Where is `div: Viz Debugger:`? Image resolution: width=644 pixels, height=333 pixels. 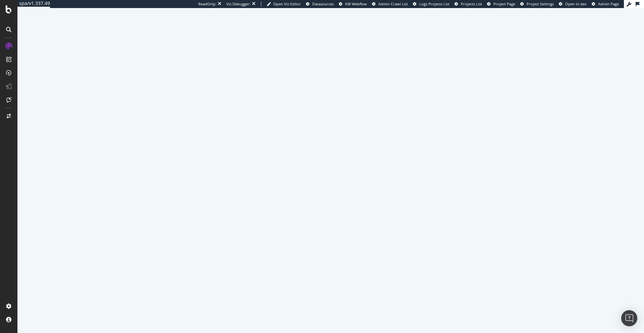
div: Viz Debugger: is located at coordinates (238, 4).